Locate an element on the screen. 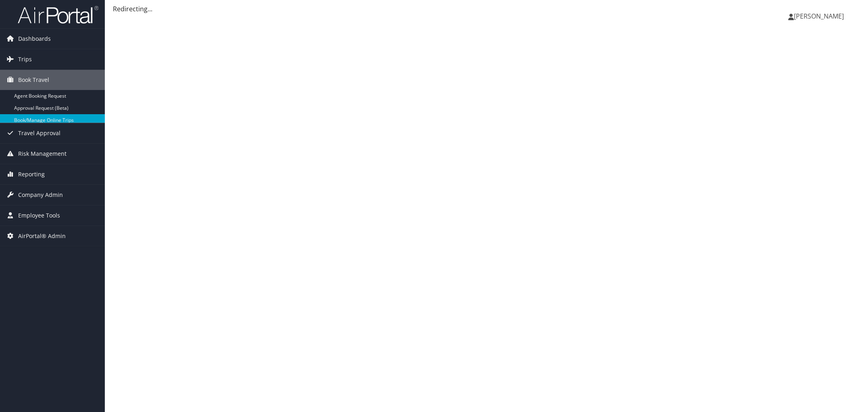 The image size is (860, 412). span: Book Travel is located at coordinates (33, 80).